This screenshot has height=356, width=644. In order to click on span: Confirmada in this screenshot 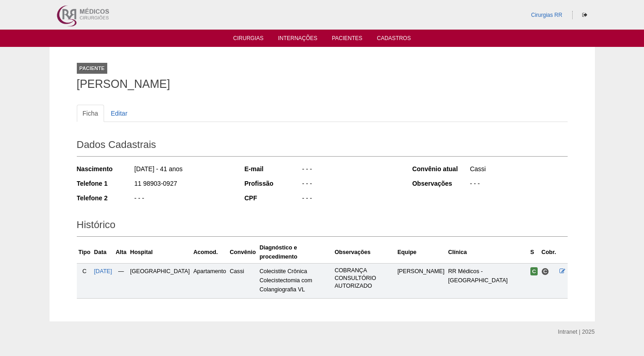, I will do `click(533, 271)`.